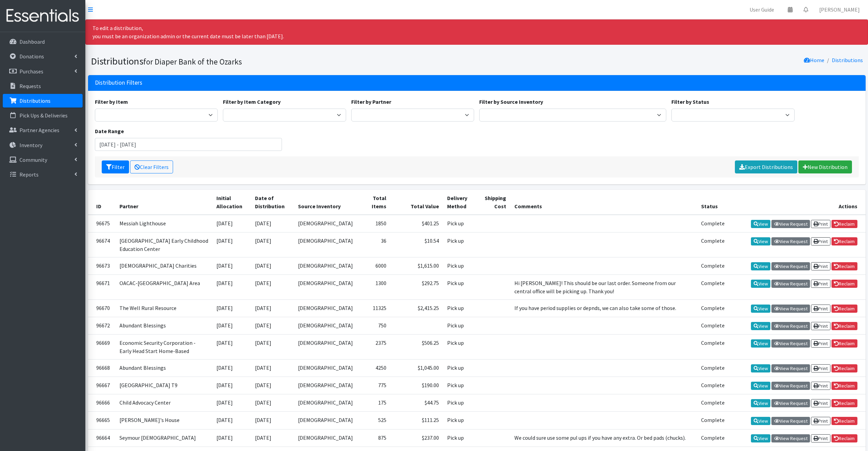 This screenshot has width=868, height=451. Describe the element at coordinates (102, 224) in the screenshot. I see `td: 96675` at that location.